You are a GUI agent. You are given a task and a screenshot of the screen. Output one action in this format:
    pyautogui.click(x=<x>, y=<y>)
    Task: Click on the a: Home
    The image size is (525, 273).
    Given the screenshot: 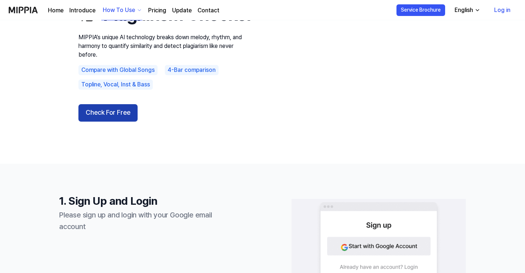 What is the action you would take?
    pyautogui.click(x=56, y=11)
    